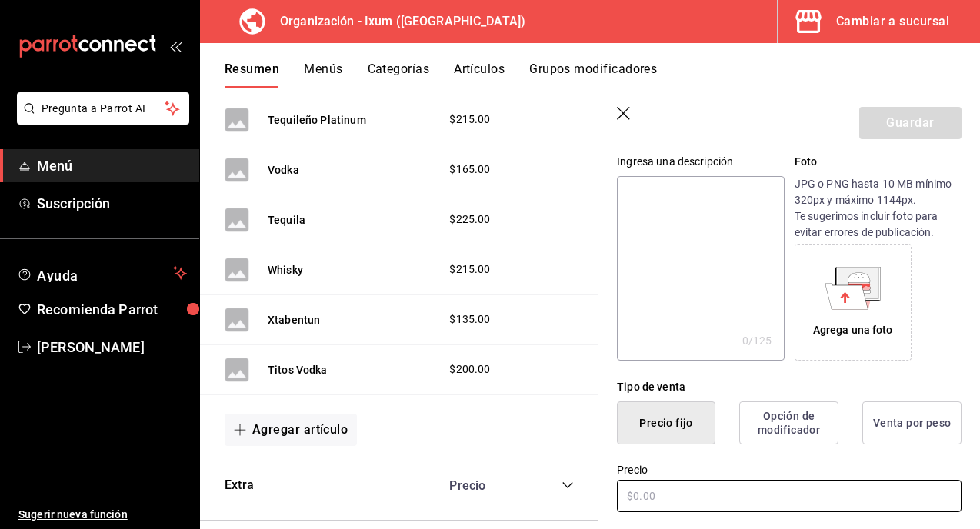 This screenshot has width=980, height=529. Describe the element at coordinates (878, 161) in the screenshot. I see `p: Foto` at that location.